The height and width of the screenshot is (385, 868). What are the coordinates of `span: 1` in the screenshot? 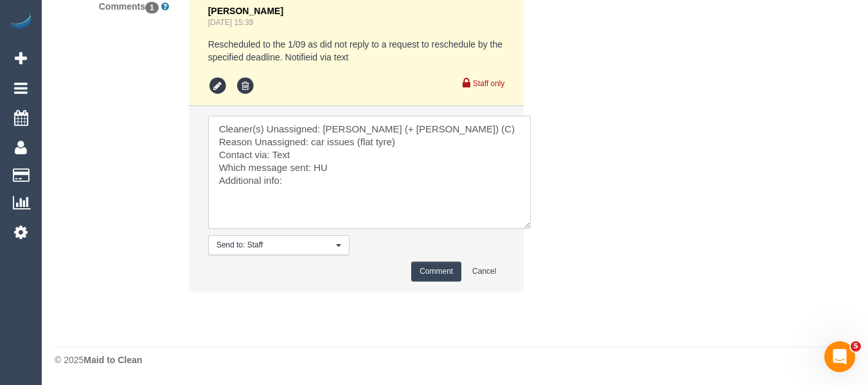 It's located at (151, 8).